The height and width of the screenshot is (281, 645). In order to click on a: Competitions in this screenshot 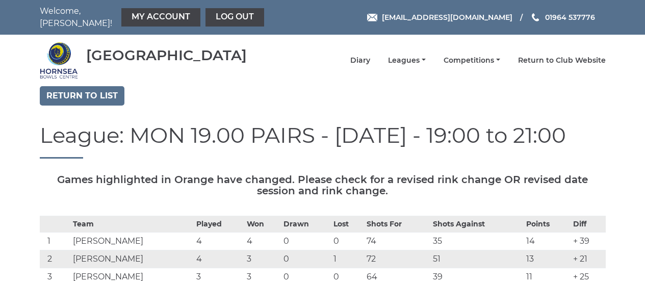, I will do `click(472, 60)`.